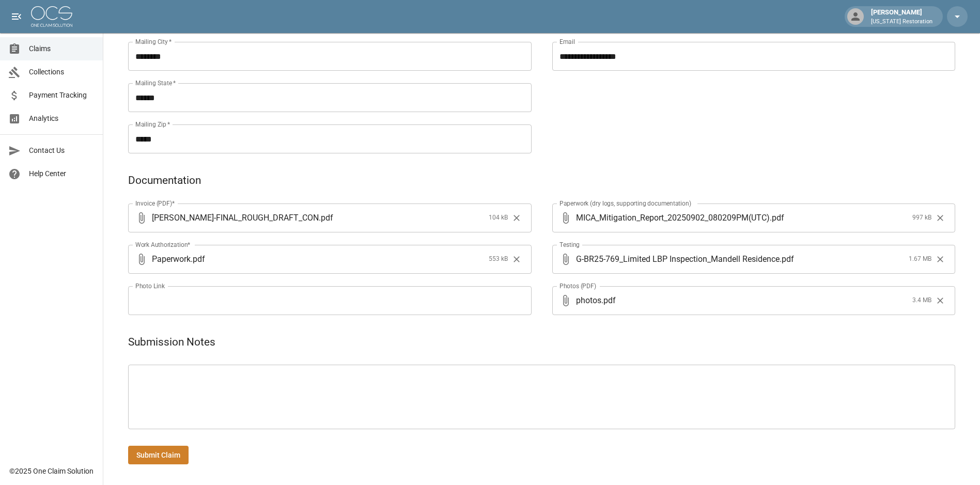 The width and height of the screenshot is (980, 485). I want to click on label: Paperwork (dry logs, supporting documentation), so click(625, 203).